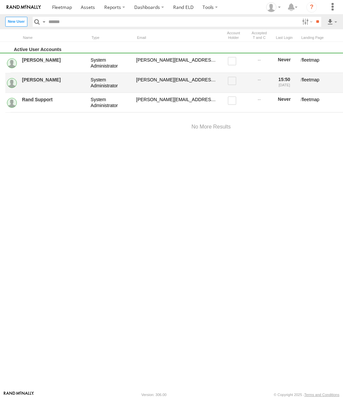  What do you see at coordinates (306, 395) in the screenshot?
I see `div: © Copyright 2025 -` at bounding box center [306, 395].